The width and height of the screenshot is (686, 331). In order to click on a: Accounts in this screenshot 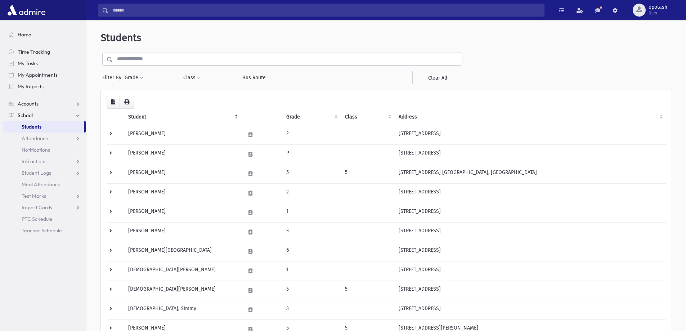, I will do `click(44, 104)`.